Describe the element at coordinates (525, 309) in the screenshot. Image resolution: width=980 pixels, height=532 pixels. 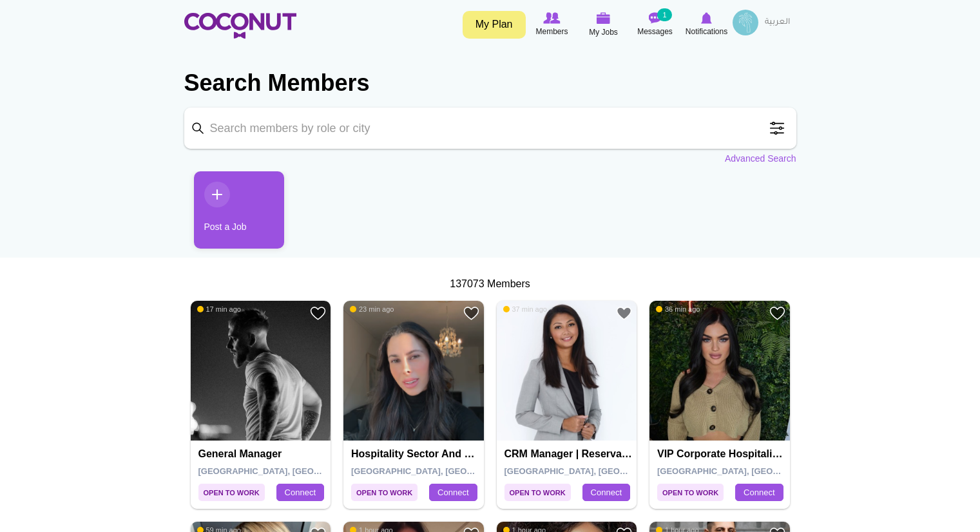
I see `span: 37 min ago` at that location.